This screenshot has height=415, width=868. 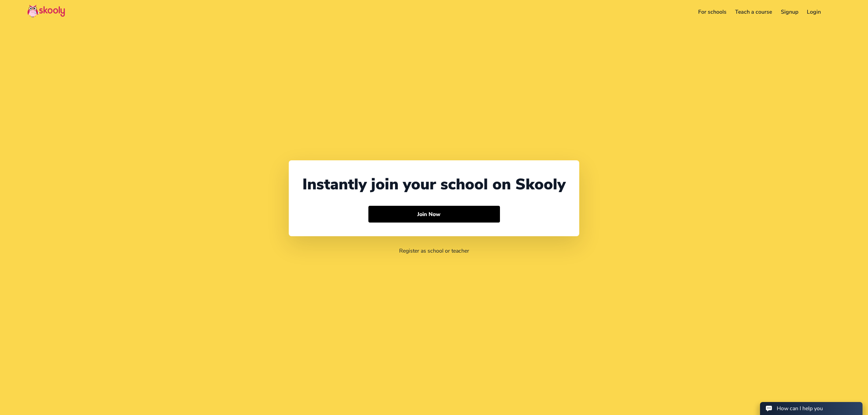 I want to click on div: Instantly join your school on Skooly, so click(x=434, y=184).